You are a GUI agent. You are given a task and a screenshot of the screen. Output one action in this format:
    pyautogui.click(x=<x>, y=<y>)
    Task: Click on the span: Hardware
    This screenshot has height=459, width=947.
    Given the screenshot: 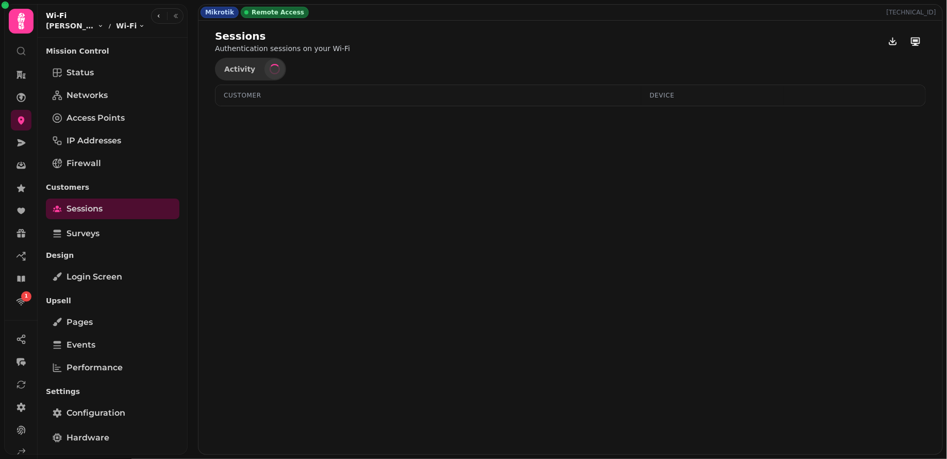 What is the action you would take?
    pyautogui.click(x=88, y=438)
    